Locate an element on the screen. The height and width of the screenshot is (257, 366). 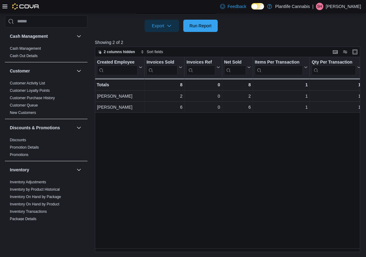
button: Run Report is located at coordinates (201, 26).